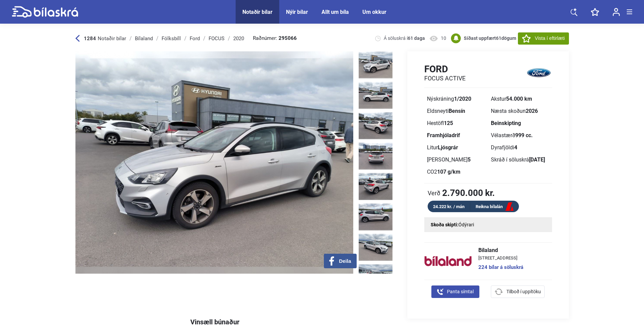 The height and width of the screenshot is (325, 644). I want to click on span: Vista í eftirlæti, so click(550, 38).